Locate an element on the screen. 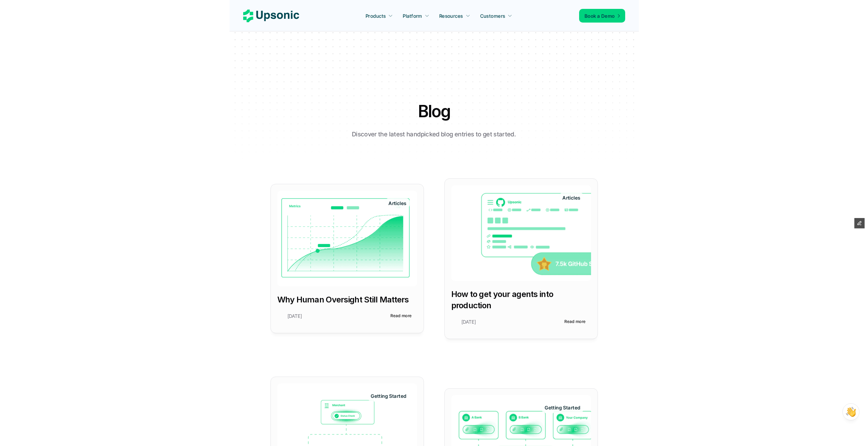  p: Resources is located at coordinates (452, 16).